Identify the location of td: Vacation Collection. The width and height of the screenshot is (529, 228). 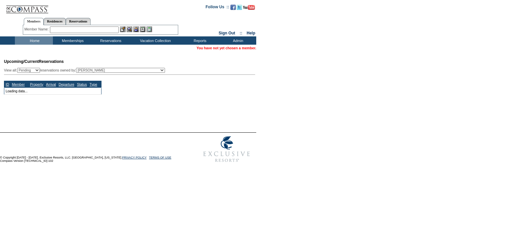
(154, 40).